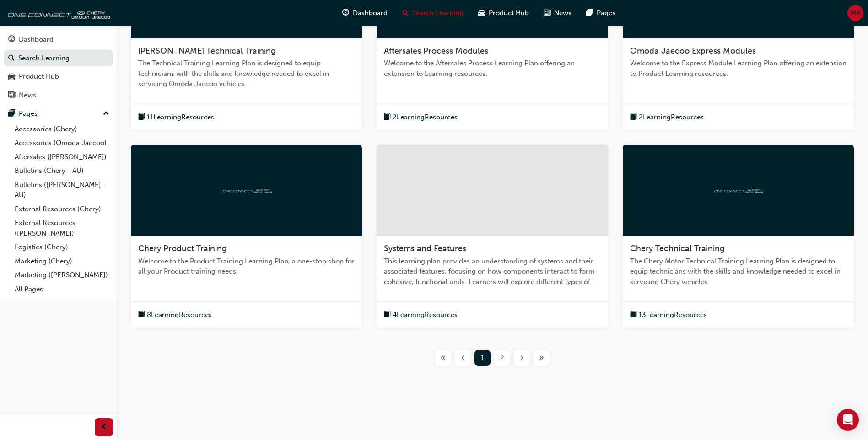  Describe the element at coordinates (62, 289) in the screenshot. I see `a: All Pages` at that location.